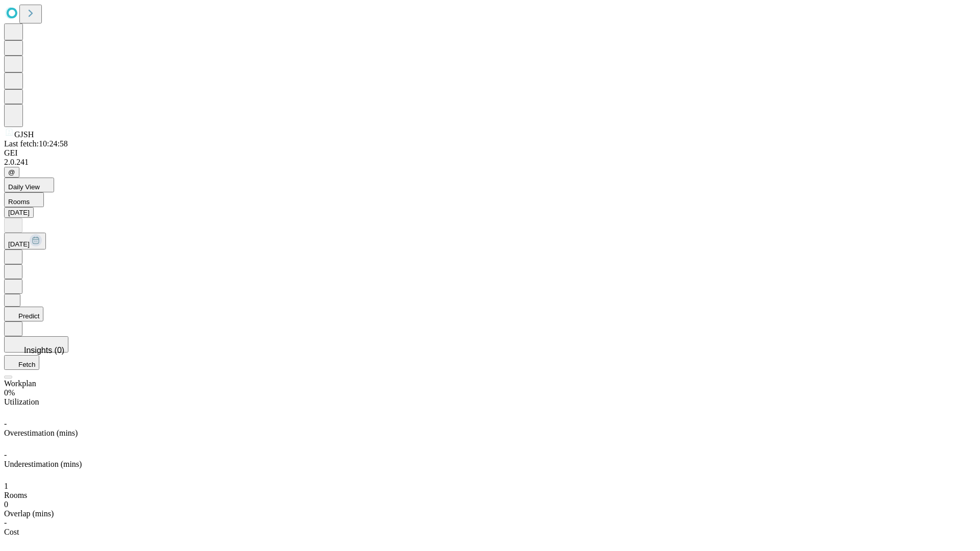 This screenshot has width=980, height=551. I want to click on span: 0, so click(6, 504).